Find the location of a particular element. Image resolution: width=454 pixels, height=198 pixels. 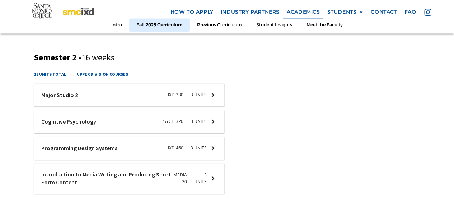

a: Student Insights is located at coordinates (274, 25).